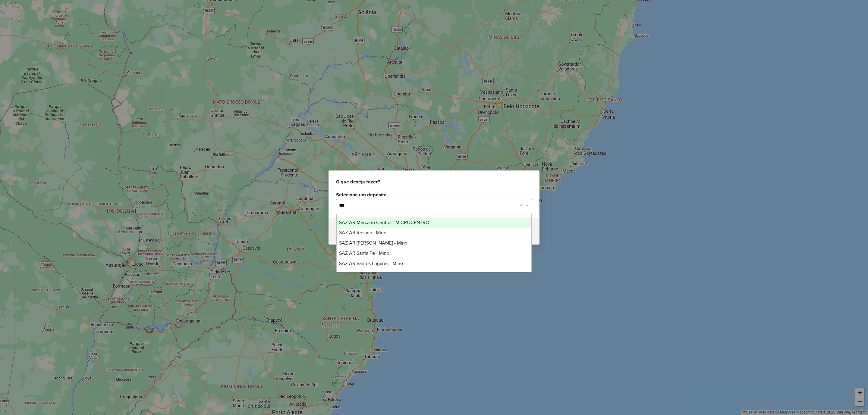 The width and height of the screenshot is (868, 415). What do you see at coordinates (434, 243) in the screenshot?
I see `ng-dropdown-panel: Options list` at bounding box center [434, 243].